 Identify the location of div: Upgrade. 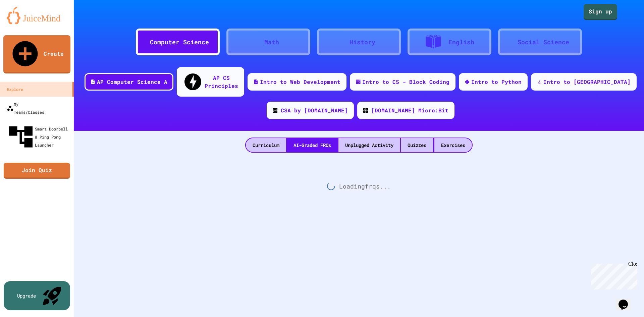
(27, 296).